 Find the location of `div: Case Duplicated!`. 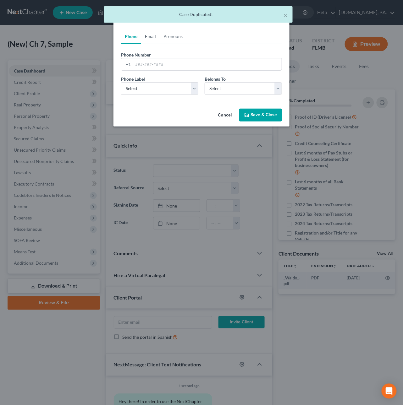

div: Case Duplicated! is located at coordinates (198, 14).